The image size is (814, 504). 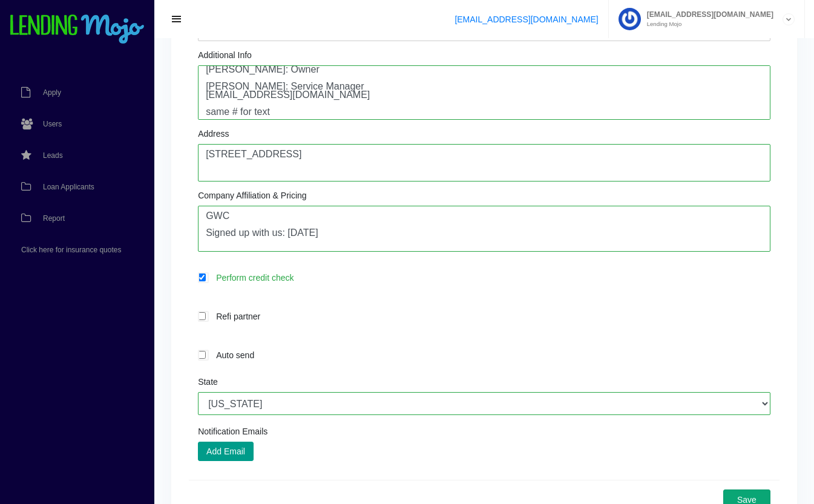 I want to click on img: logo-small.png, so click(x=77, y=30).